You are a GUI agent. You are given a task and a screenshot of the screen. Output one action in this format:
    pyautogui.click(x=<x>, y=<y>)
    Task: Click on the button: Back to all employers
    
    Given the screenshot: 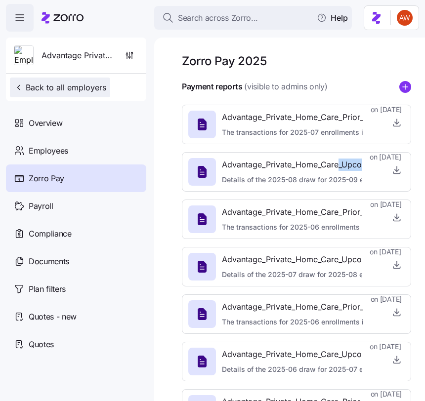 What is the action you would take?
    pyautogui.click(x=60, y=87)
    